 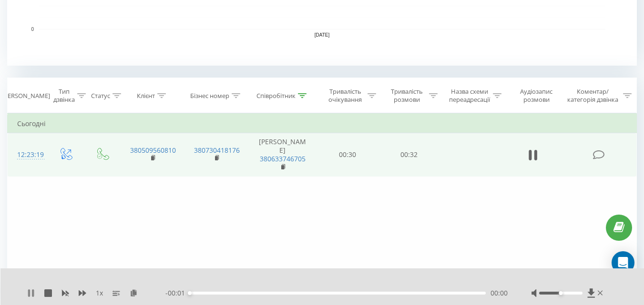 What do you see at coordinates (592, 96) in the screenshot?
I see `div: Коментар/категорія дзвінка` at bounding box center [592, 96].